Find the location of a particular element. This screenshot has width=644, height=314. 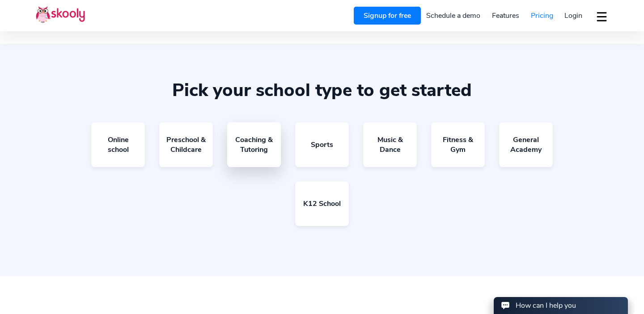

a: Coaching & Tutoring is located at coordinates (254, 144).